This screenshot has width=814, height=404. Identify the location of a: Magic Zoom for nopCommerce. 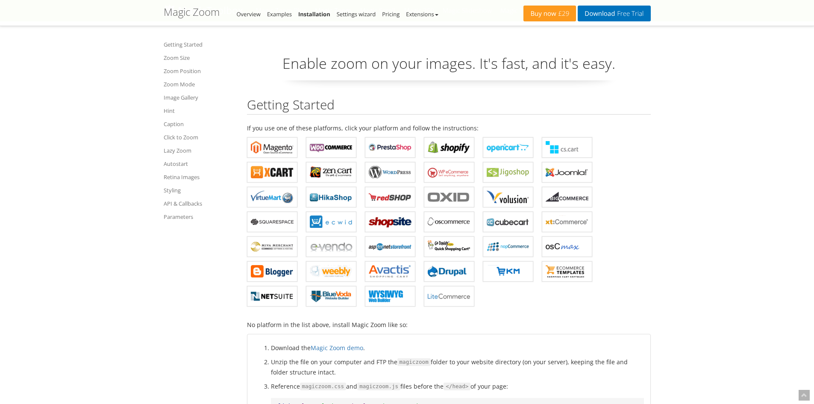
(508, 247).